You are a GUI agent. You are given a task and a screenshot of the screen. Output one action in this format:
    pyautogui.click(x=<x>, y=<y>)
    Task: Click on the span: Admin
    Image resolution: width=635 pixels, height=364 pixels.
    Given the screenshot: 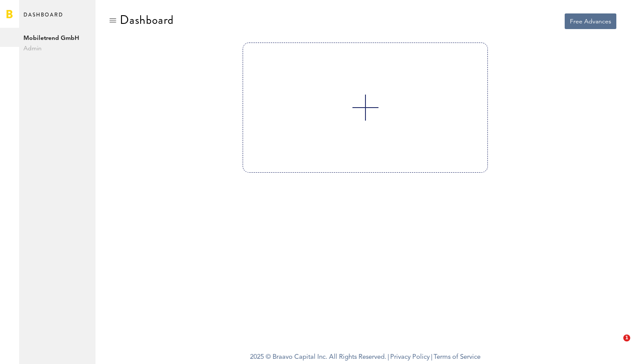 What is the action you would take?
    pyautogui.click(x=57, y=48)
    